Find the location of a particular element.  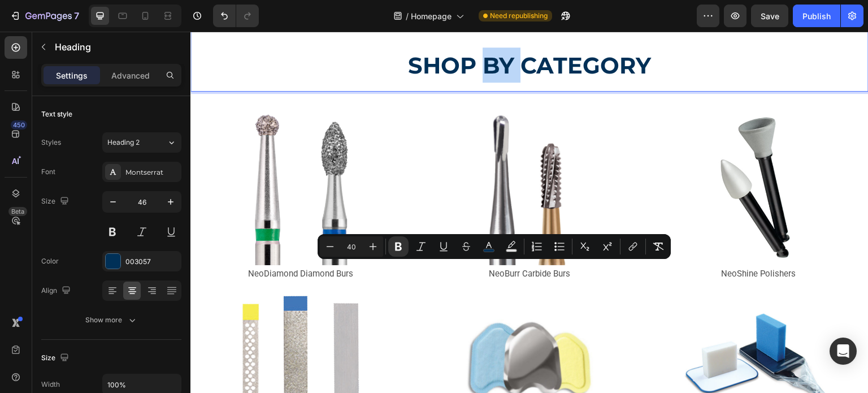

div: Color is located at coordinates (50, 261).